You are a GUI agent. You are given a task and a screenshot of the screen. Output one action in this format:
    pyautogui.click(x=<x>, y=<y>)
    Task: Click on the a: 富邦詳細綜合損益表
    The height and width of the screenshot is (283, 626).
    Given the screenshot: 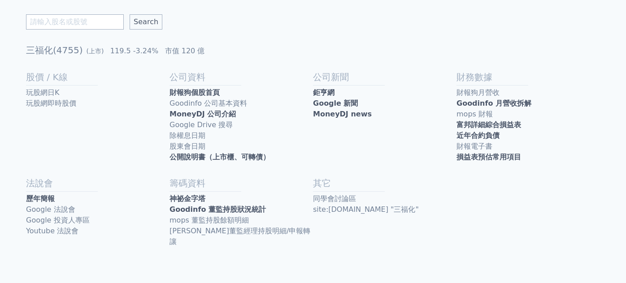 What is the action you would take?
    pyautogui.click(x=528, y=125)
    